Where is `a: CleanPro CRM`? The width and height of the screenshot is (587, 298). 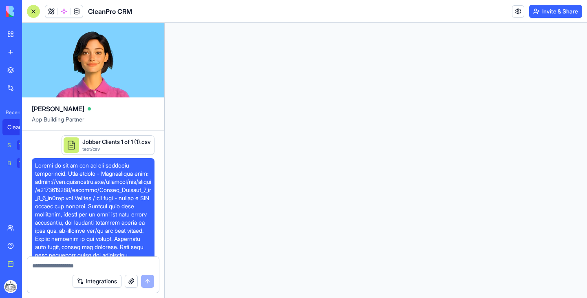 a: CleanPro CRM is located at coordinates (19, 127).